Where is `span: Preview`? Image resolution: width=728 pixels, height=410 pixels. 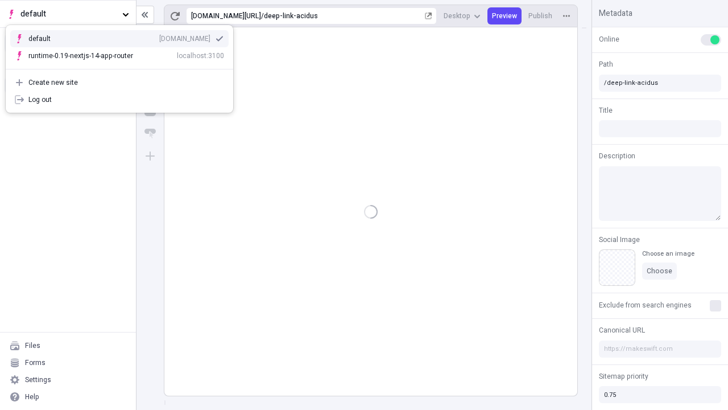 span: Preview is located at coordinates (505, 16).